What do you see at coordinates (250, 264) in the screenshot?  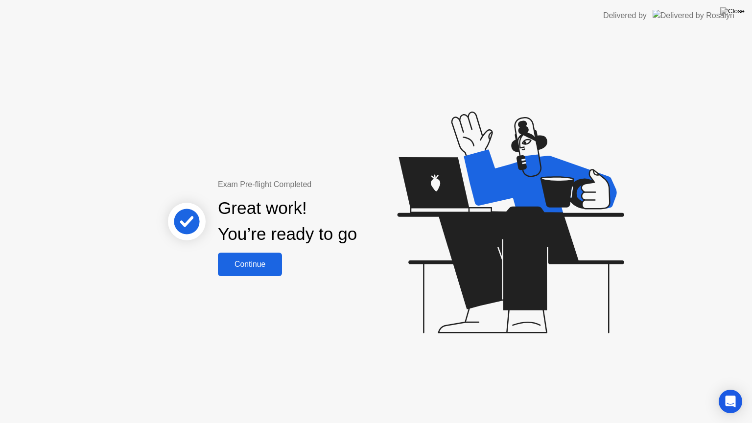 I see `div: Continue` at bounding box center [250, 264].